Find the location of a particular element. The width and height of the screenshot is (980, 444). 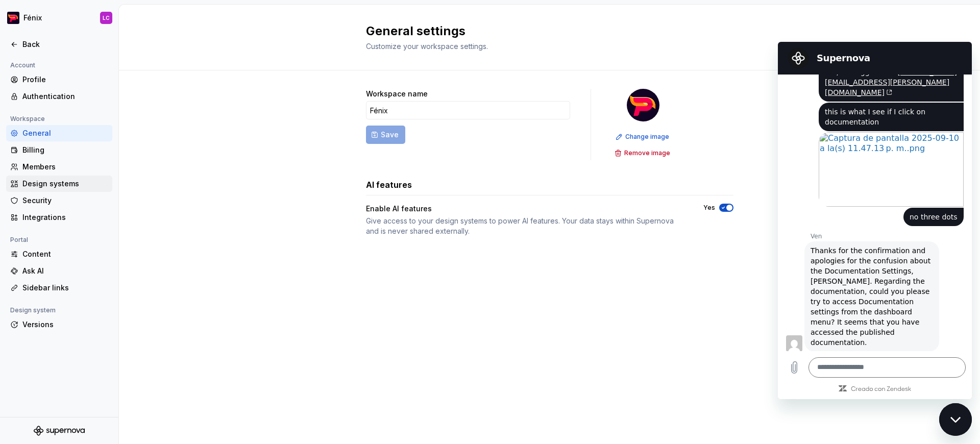

label: Yes is located at coordinates (709, 208).